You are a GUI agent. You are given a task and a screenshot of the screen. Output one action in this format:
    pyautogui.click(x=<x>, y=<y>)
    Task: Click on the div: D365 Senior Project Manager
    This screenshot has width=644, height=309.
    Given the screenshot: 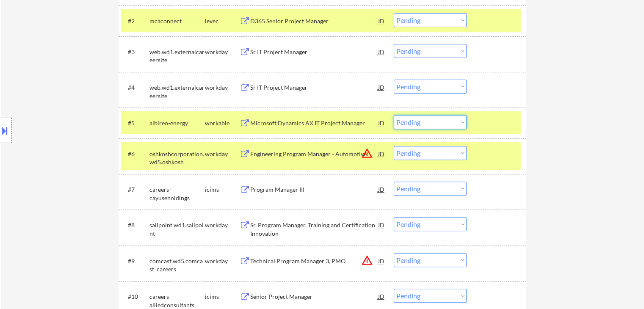 What is the action you would take?
    pyautogui.click(x=314, y=21)
    